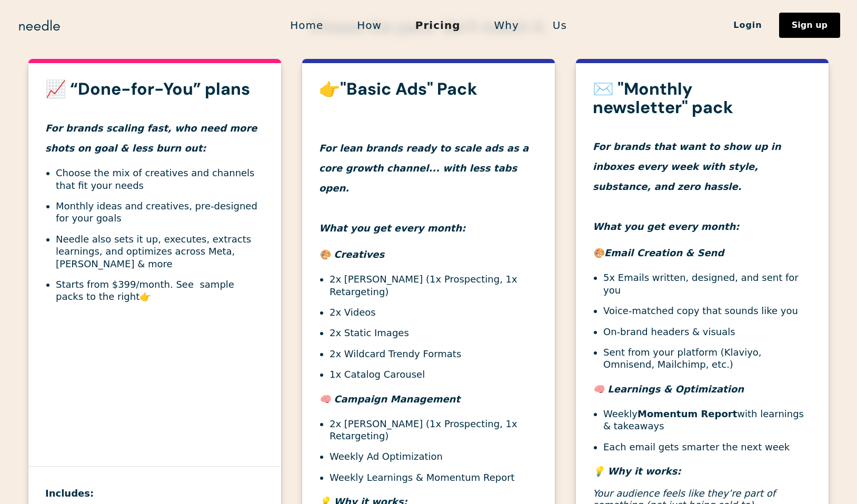  Describe the element at coordinates (687, 414) in the screenshot. I see `strong: Momentum Report` at that location.